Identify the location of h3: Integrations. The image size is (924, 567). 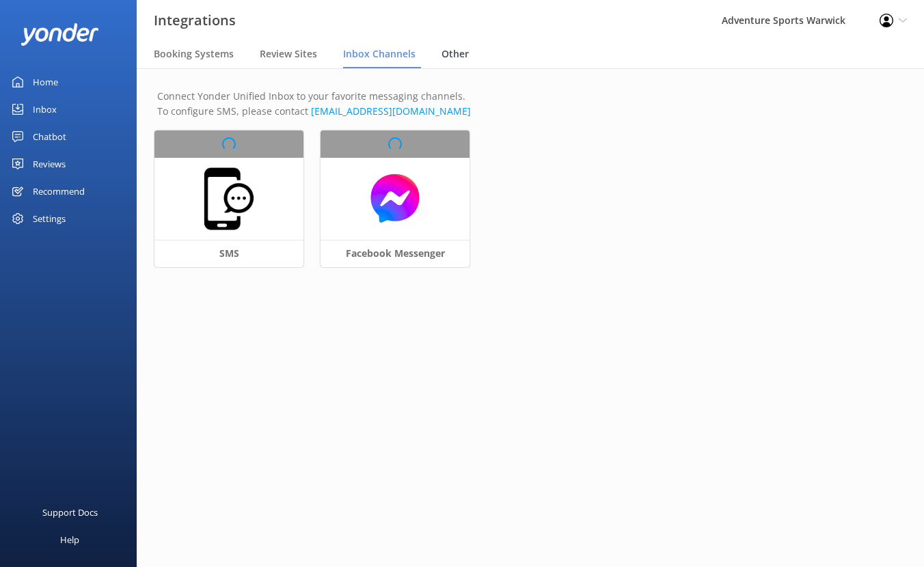
(195, 21).